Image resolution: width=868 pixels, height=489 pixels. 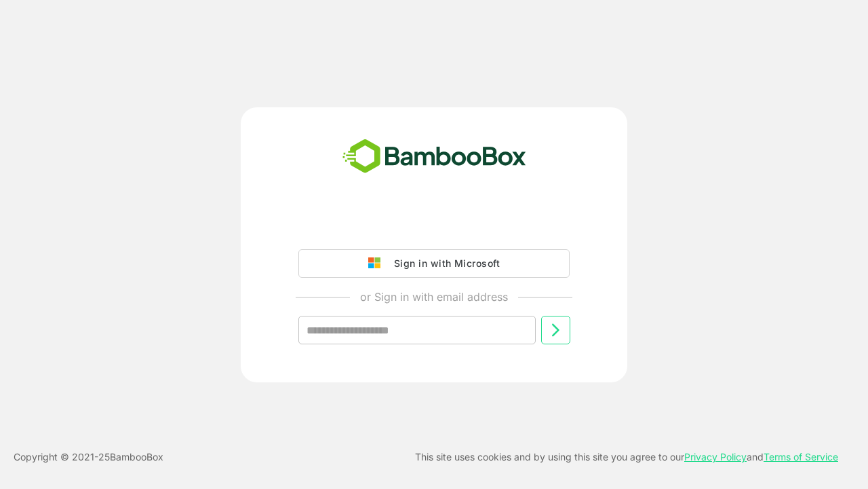 I want to click on p: Copyright © 2021- 25 BambooBox, so click(x=88, y=457).